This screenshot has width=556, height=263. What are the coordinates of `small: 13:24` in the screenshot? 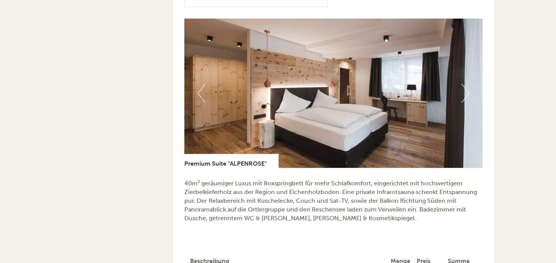 It's located at (69, 39).